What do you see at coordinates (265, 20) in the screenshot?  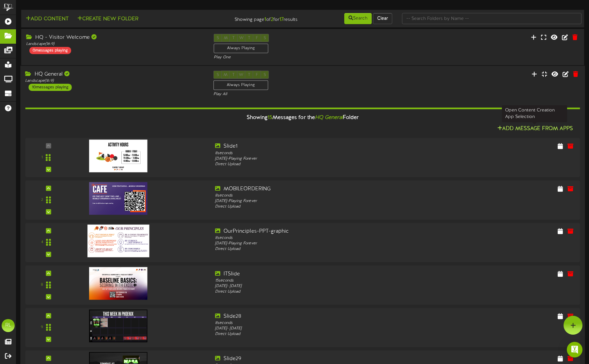 I see `strong: 1` at bounding box center [265, 20].